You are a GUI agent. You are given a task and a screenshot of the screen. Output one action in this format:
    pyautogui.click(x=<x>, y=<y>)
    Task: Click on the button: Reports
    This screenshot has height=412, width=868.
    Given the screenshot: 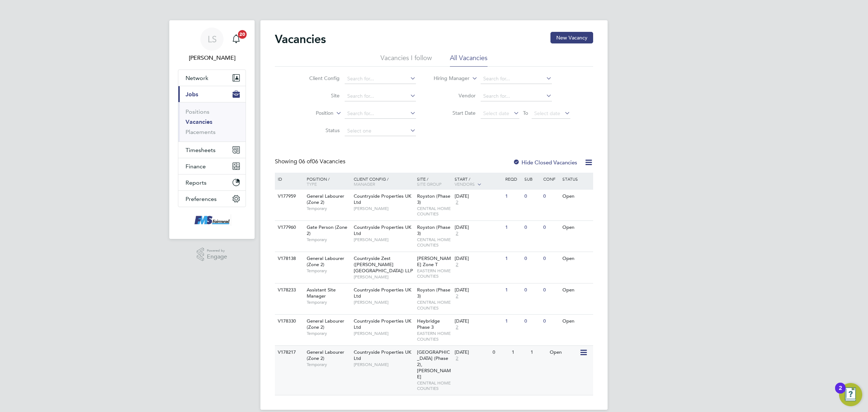 What is the action you would take?
    pyautogui.click(x=212, y=182)
    